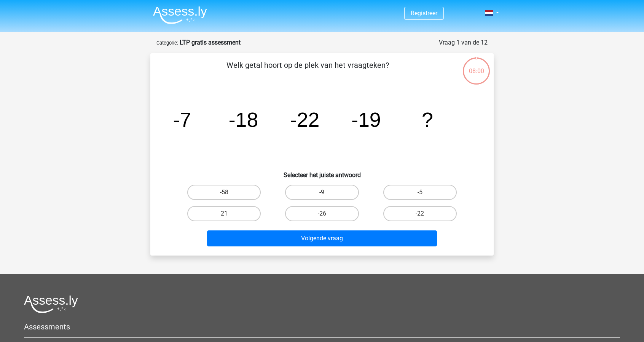 The image size is (644, 342). Describe the element at coordinates (305, 119) in the screenshot. I see `tspan: -22` at that location.